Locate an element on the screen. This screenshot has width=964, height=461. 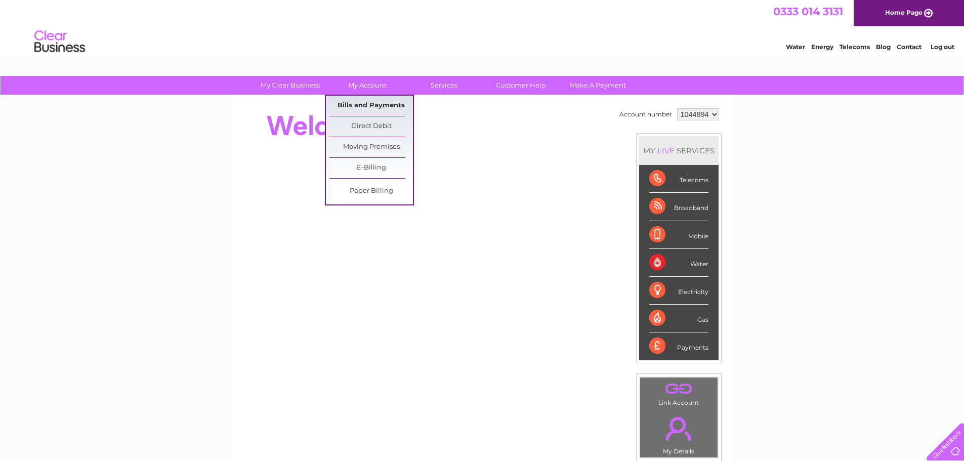
a: Bills and Payments is located at coordinates (371, 106).